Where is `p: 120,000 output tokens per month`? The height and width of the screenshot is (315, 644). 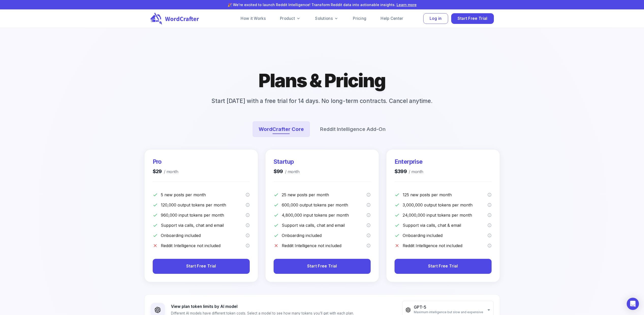 p: 120,000 output tokens per month is located at coordinates (204, 205).